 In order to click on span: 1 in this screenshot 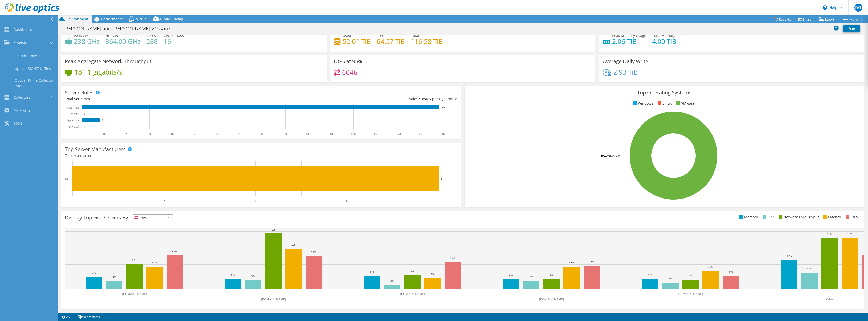, I will do `click(98, 155)`.